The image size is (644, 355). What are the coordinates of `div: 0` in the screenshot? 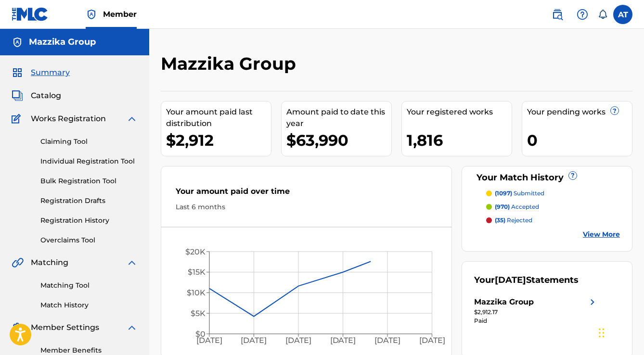 It's located at (579, 140).